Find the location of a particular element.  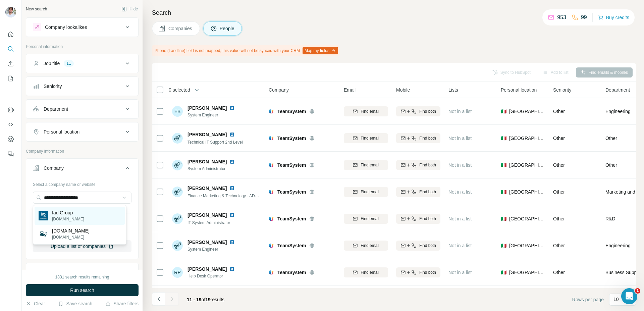

button: Search is located at coordinates (11, 49).